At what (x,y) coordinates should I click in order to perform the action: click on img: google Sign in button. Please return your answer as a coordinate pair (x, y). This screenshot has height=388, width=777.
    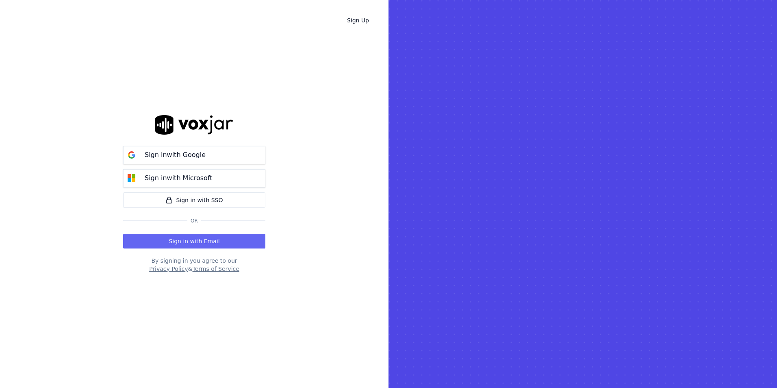
    Looking at the image, I should click on (132, 155).